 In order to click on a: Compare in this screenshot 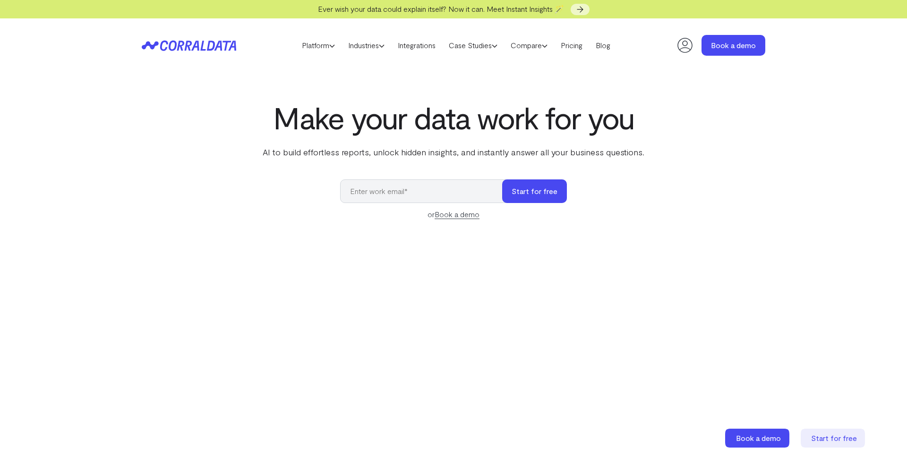, I will do `click(529, 45)`.